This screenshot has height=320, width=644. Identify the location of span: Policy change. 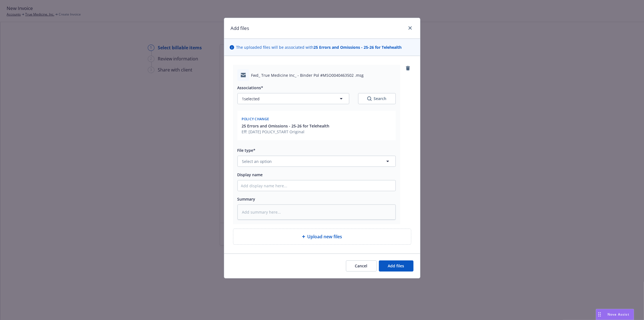
(255, 119).